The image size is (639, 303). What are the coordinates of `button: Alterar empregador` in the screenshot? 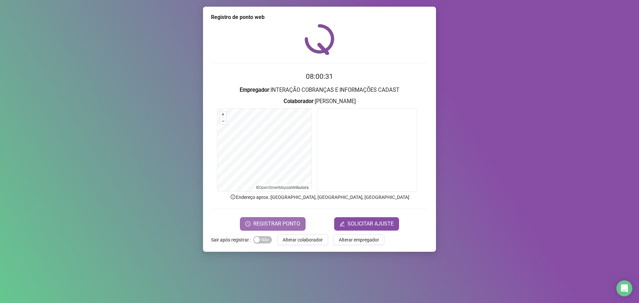 It's located at (359, 240).